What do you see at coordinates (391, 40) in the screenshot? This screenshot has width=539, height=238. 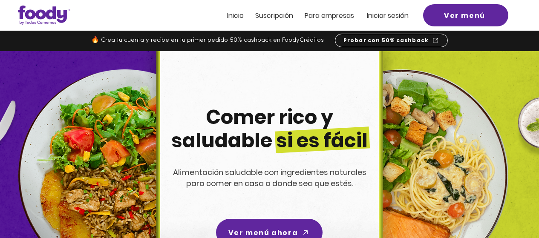 I see `a: Probar con 50% cashback` at bounding box center [391, 40].